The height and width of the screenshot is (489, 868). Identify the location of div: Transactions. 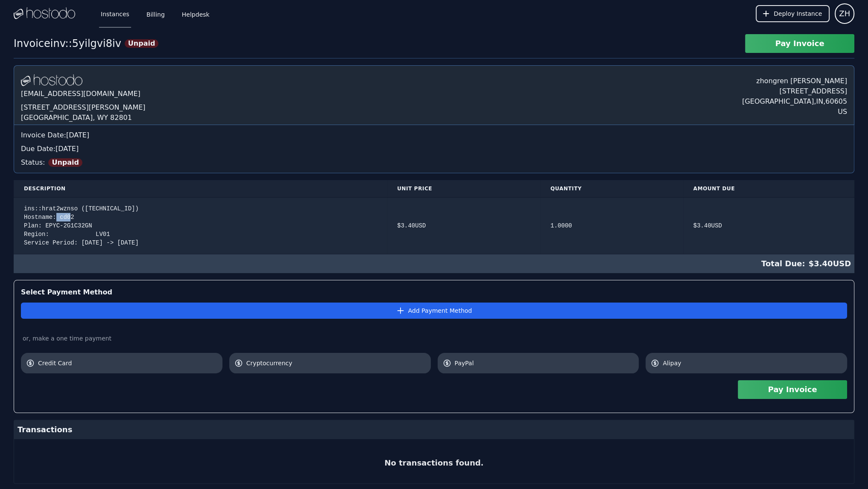
(434, 430).